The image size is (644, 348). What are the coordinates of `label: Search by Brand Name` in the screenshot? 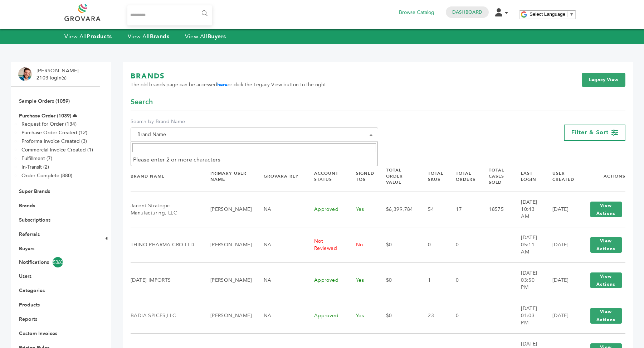 It's located at (254, 122).